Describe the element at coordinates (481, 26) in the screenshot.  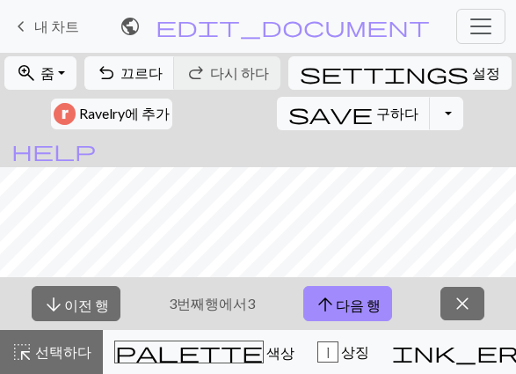
I see `button: 탐색 전환` at that location.